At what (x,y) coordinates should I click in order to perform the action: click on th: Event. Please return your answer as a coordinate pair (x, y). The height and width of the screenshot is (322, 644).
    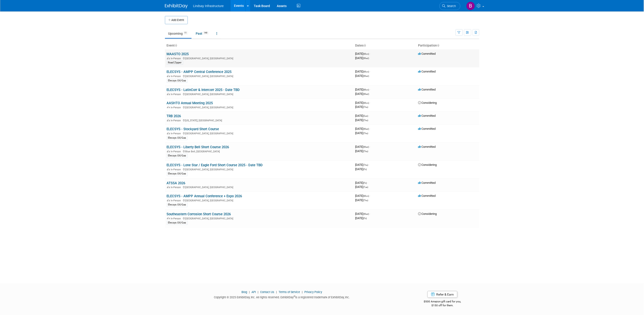
    Looking at the image, I should click on (259, 45).